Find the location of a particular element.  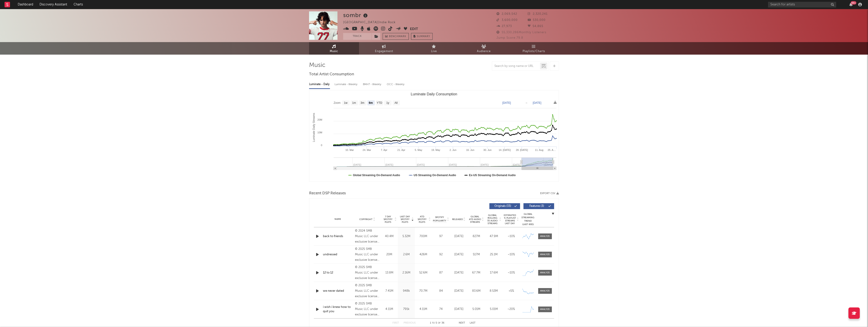

div: 517M is located at coordinates (476, 254).